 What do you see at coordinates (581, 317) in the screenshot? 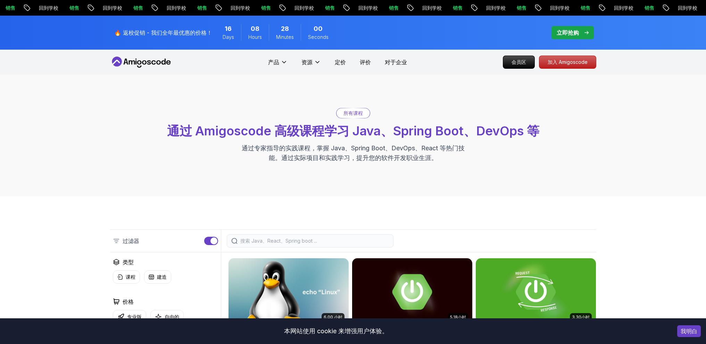
I see `font: 3.30小时` at bounding box center [581, 317].